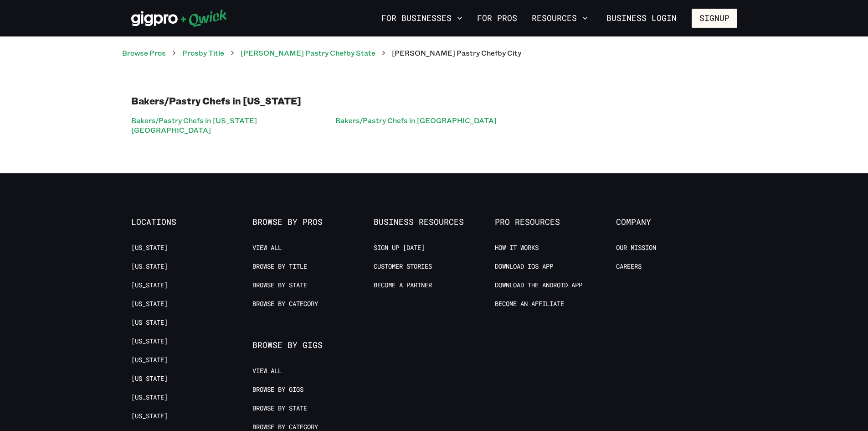 This screenshot has width=868, height=431. I want to click on a: Careers, so click(629, 266).